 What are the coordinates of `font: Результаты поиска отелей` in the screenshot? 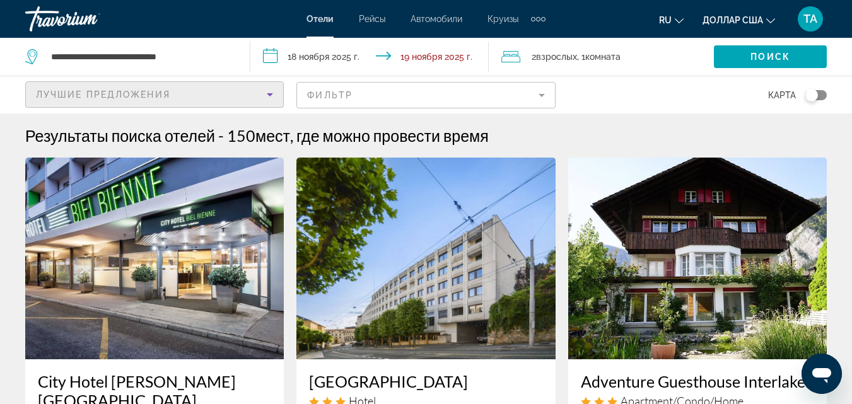 It's located at (120, 136).